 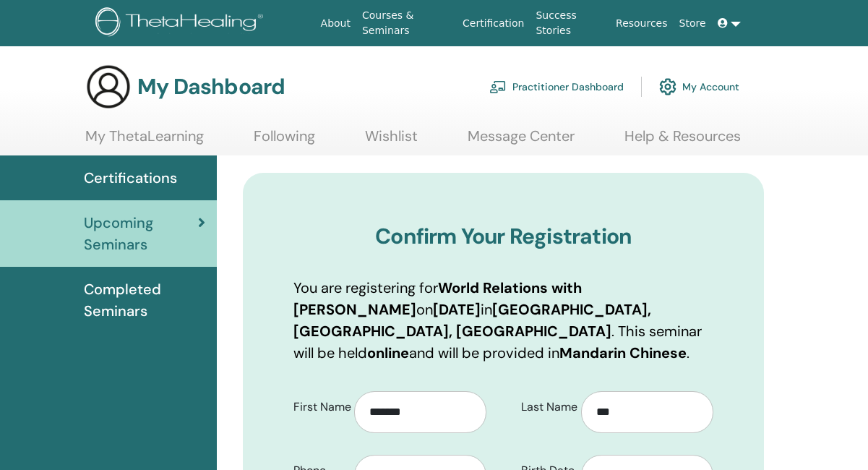 What do you see at coordinates (108, 87) in the screenshot?
I see `img: generic-user-icon.jpg` at bounding box center [108, 87].